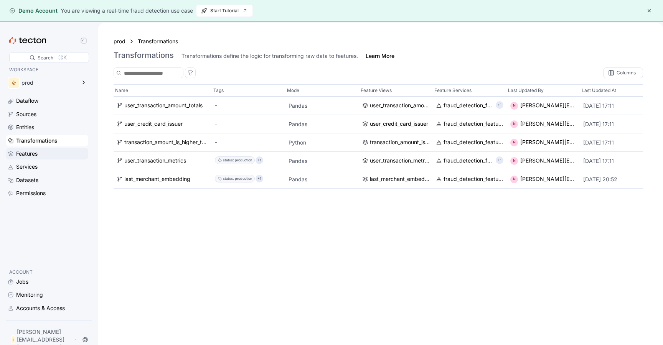  Describe the element at coordinates (49, 58) in the screenshot. I see `div: Search⌘K` at that location.